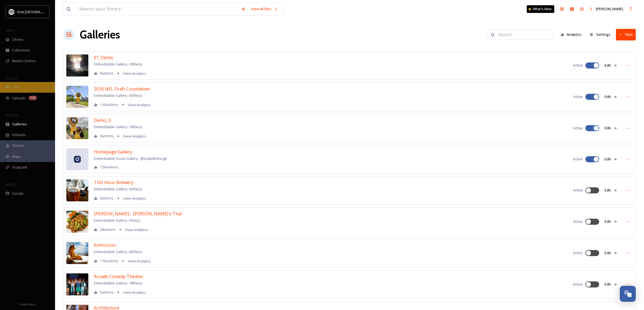 This screenshot has width=644, height=310. Describe the element at coordinates (77, 128) in the screenshot. I see `img: f9c026fe-efcc-437c-bf50-97695cfd7316.jpg` at that location.